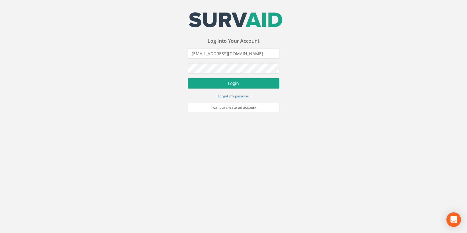 The width and height of the screenshot is (467, 233). Describe the element at coordinates (234, 83) in the screenshot. I see `button: Login` at that location.